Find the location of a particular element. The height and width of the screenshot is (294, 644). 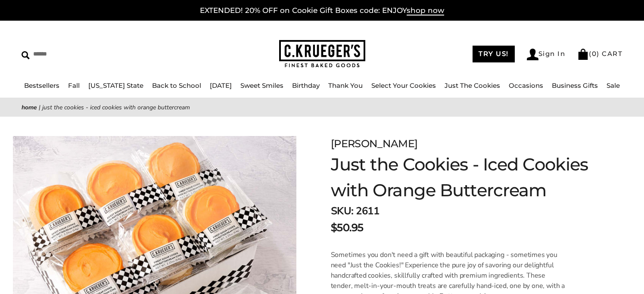

a: EXTENDED! 20% OFF on Cookie Gift Boxes code: ENJOYshop now is located at coordinates (322, 11).